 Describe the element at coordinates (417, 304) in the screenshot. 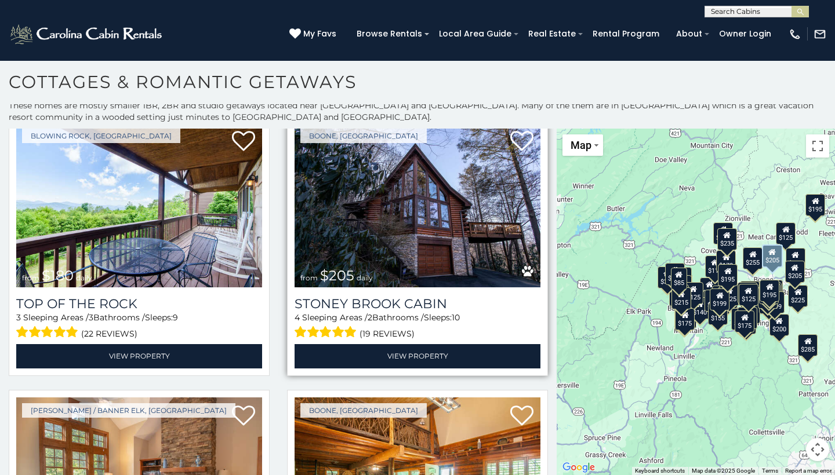

I see `h3: Stoney Brook Cabin` at that location.